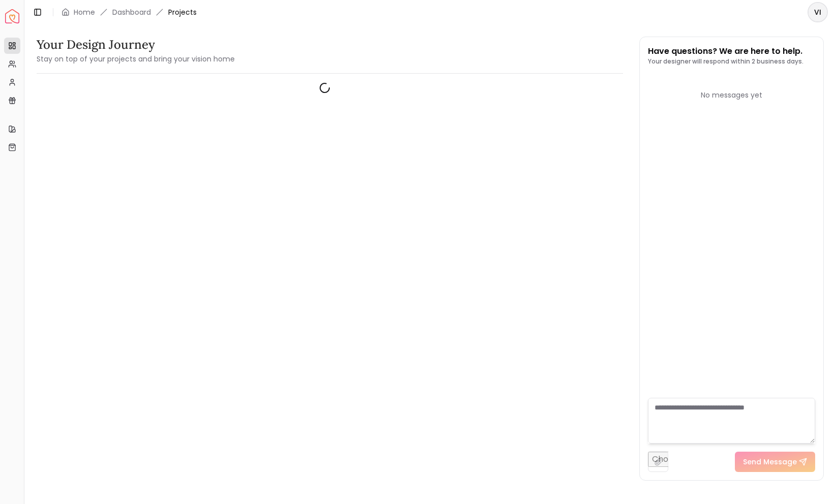 This screenshot has width=836, height=504. Describe the element at coordinates (130, 12) in the screenshot. I see `nav: breadcrumb` at that location.